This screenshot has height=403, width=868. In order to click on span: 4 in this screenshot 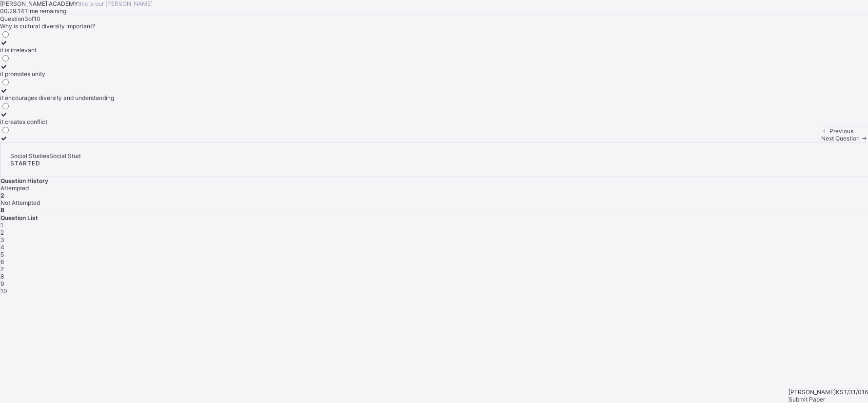, I will do `click(3, 247)`.